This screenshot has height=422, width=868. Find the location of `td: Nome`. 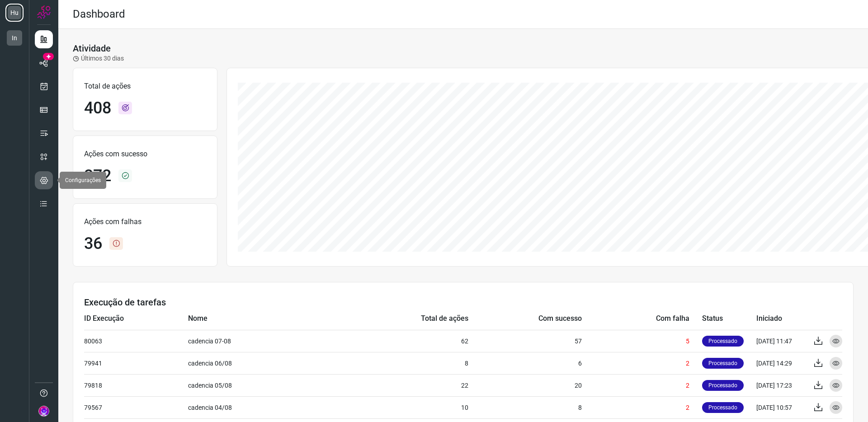

td: Nome is located at coordinates (266, 318).